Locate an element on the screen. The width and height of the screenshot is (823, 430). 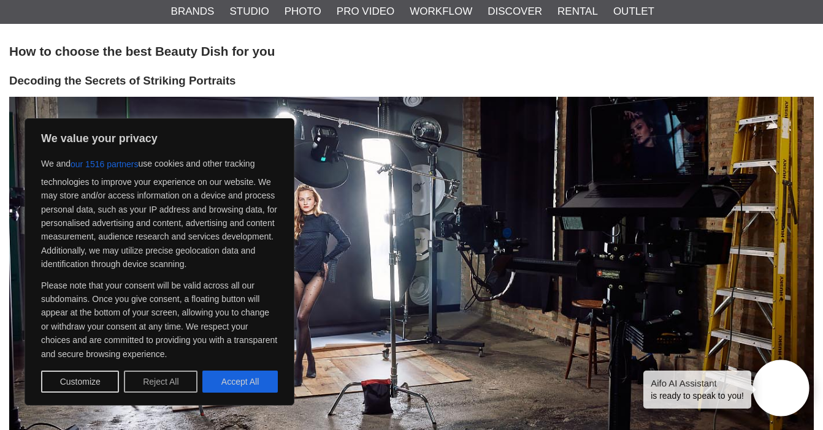
div: is ready to speak to you! is located at coordinates (697, 391).